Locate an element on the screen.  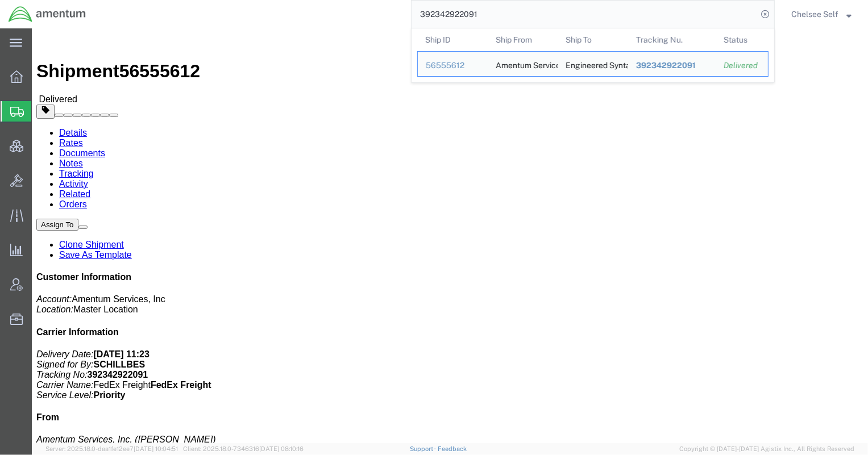
a: Support is located at coordinates (424, 449).